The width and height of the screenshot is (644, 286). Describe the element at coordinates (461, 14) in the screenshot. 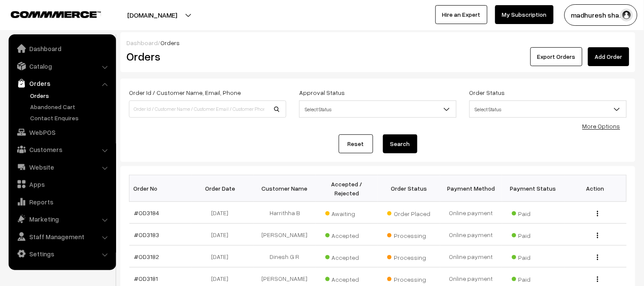

I see `a: Hire an Expert` at that location.